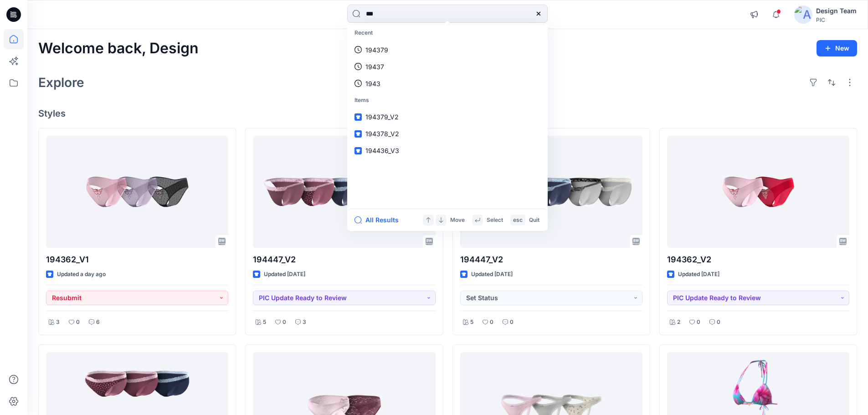 The width and height of the screenshot is (868, 415). What do you see at coordinates (137, 259) in the screenshot?
I see `p: 194362_V1` at bounding box center [137, 259].